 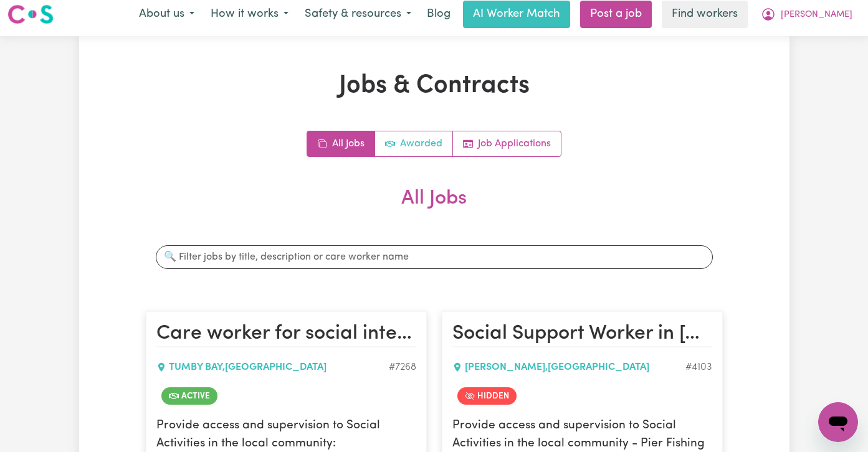 I want to click on a: Job applications, so click(x=506, y=144).